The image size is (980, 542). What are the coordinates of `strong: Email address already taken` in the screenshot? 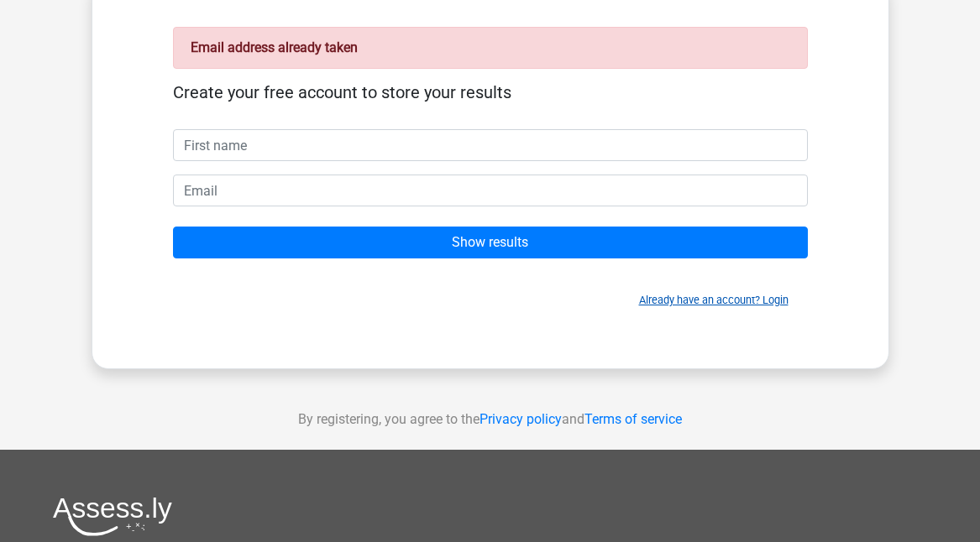 It's located at (273, 47).